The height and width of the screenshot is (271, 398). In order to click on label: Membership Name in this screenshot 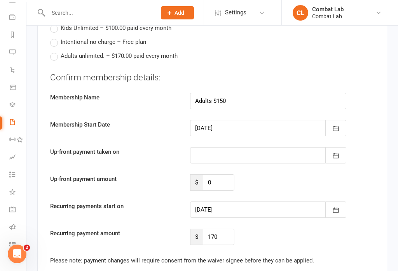, I will do `click(114, 98)`.